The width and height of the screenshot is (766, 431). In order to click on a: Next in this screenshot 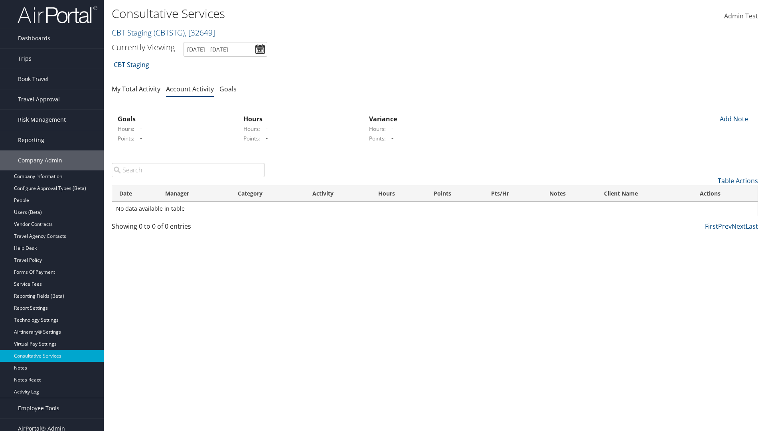, I will do `click(739, 226)`.